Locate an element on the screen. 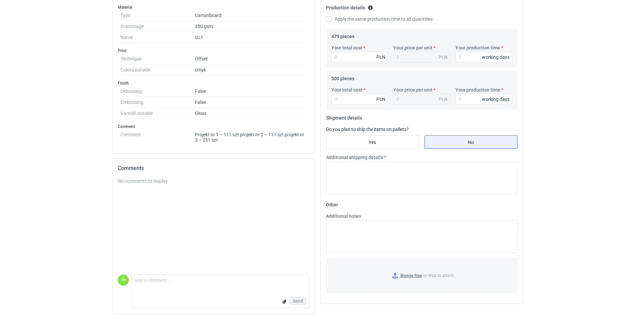 The height and width of the screenshot is (319, 635). legend: 500 pieces is located at coordinates (343, 77).